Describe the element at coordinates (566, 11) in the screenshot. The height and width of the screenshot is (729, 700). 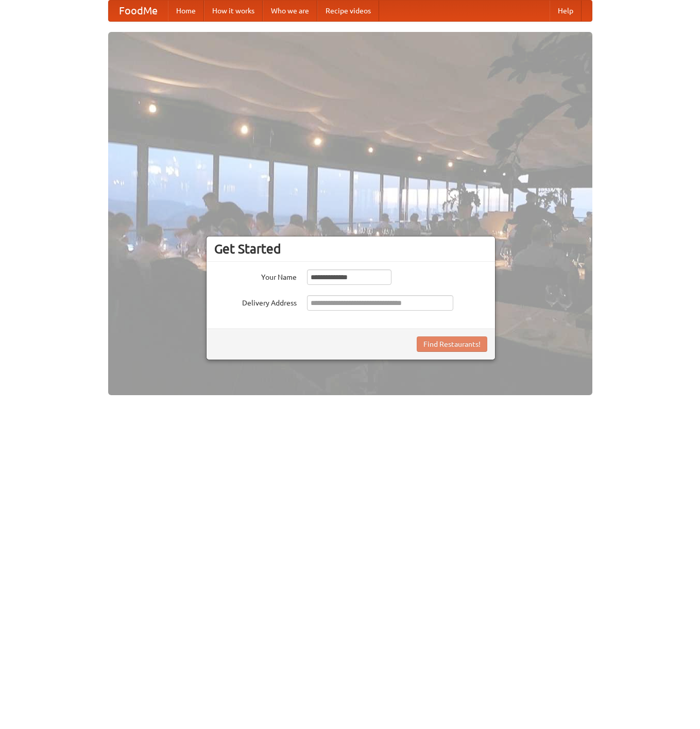
I see `a: Help` at that location.